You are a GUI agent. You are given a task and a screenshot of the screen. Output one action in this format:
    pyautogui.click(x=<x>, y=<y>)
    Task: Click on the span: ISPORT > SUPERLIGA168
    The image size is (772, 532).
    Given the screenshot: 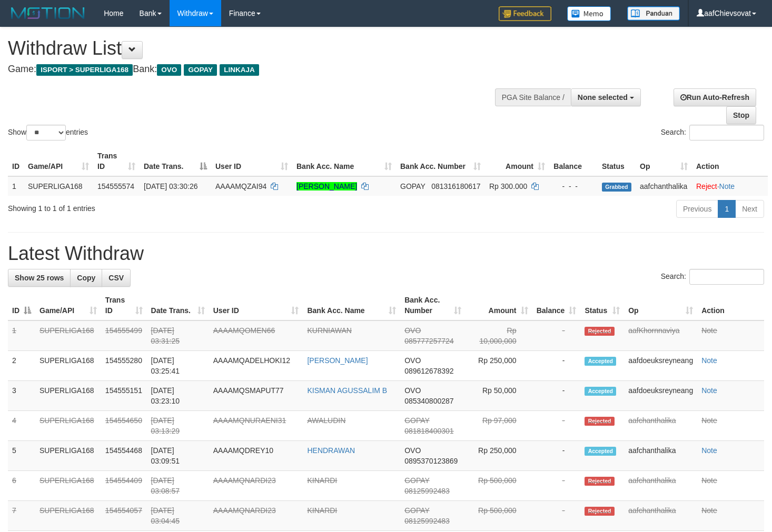 What is the action you would take?
    pyautogui.click(x=85, y=70)
    